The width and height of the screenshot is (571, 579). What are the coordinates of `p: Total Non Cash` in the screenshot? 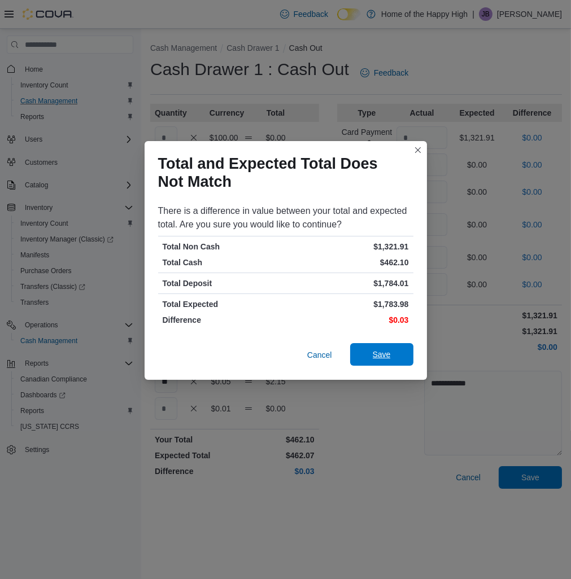 It's located at (223, 247).